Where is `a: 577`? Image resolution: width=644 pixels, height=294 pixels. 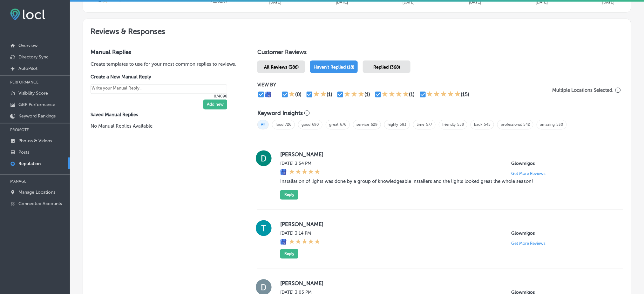
a: 577 is located at coordinates (429, 125).